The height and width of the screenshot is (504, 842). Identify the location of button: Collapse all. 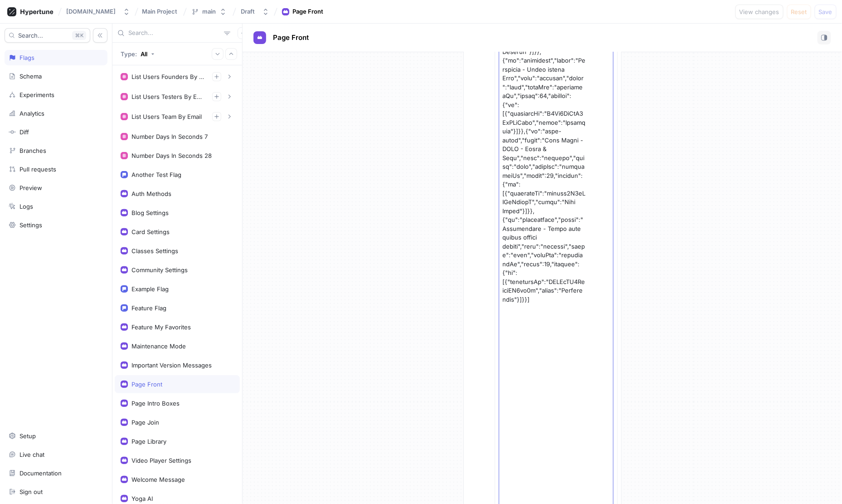
(231, 54).